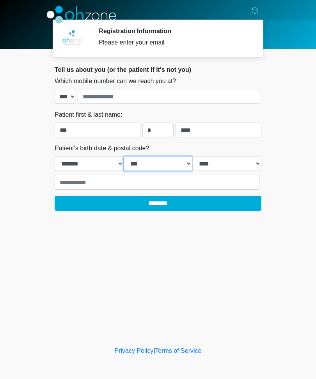 The image size is (316, 379). I want to click on h2: Registration Information, so click(174, 31).